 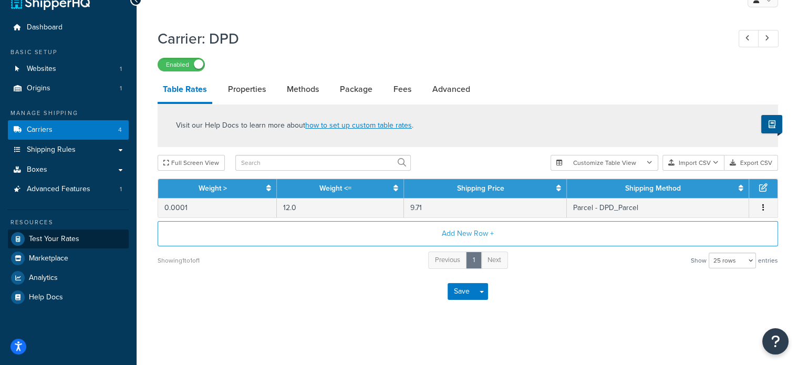 I want to click on a: Methods, so click(x=303, y=89).